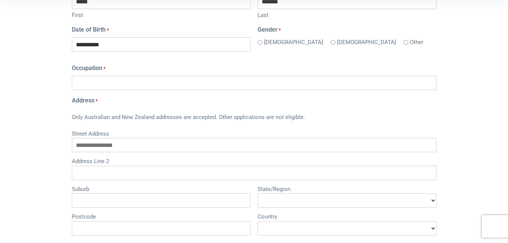 Image resolution: width=508 pixels, height=243 pixels. Describe the element at coordinates (161, 14) in the screenshot. I see `label: First` at that location.